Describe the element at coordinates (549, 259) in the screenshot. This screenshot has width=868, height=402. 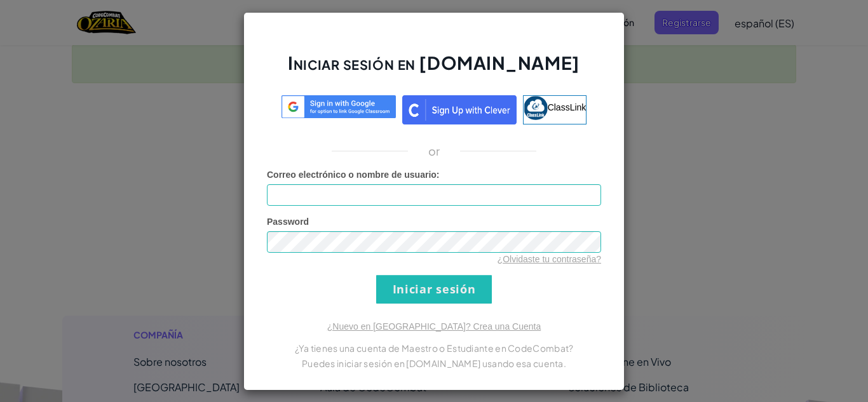
I see `a: ¿Olvidaste tu contraseña?` at that location.